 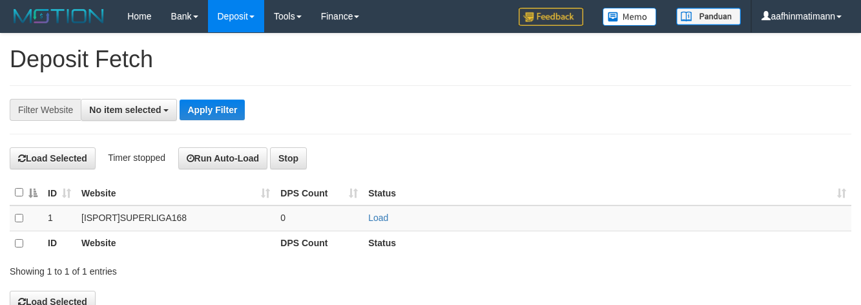 What do you see at coordinates (136, 158) in the screenshot?
I see `span: Timer stopped` at bounding box center [136, 158].